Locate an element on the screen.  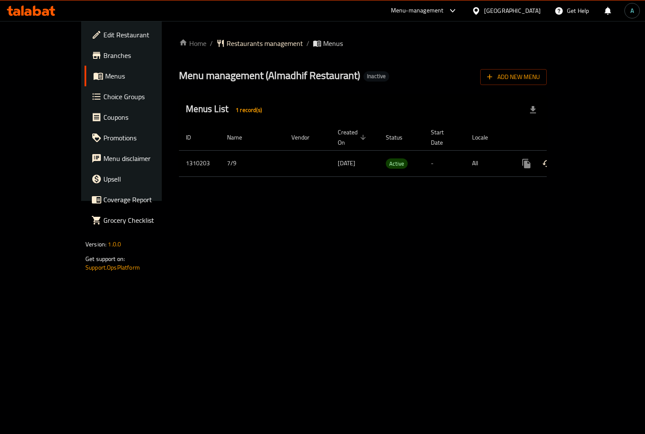
span: Menu management ( Almadhif Restaurant ) is located at coordinates (270, 75).